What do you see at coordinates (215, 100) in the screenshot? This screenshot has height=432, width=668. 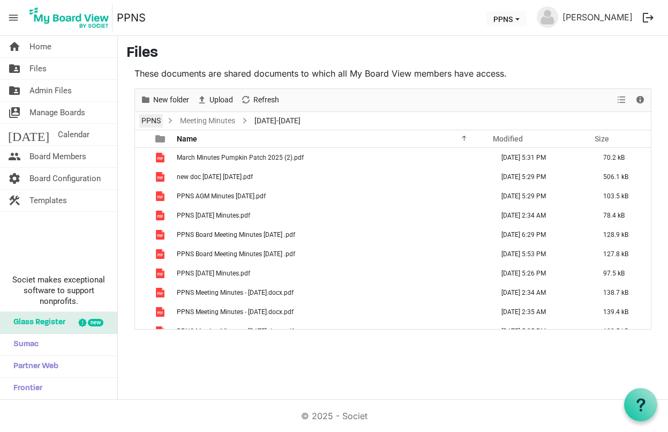 I see `div: Upload` at bounding box center [215, 100].